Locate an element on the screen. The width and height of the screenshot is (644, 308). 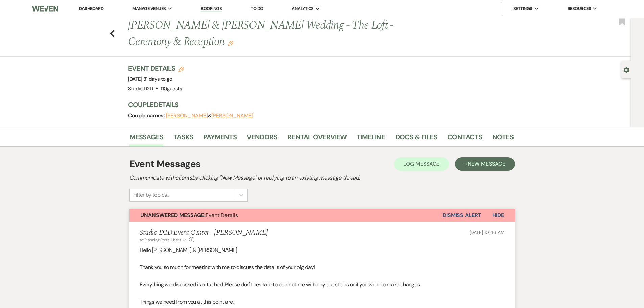
span: Everything we discussed is attached. Please don't hesitate to contact me with any questions or if... is located at coordinates (280, 284).